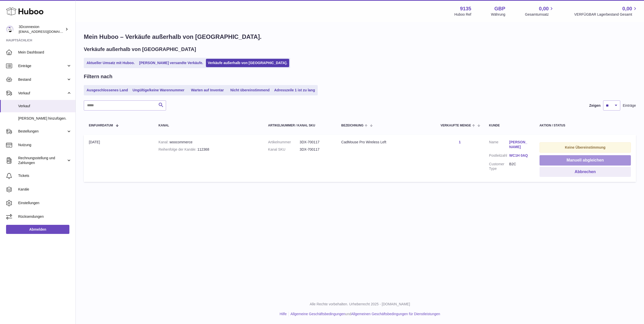 This screenshot has width=644, height=324. What do you see at coordinates (10, 29) in the screenshot?
I see `img: order_eu@3dconnexion.com` at bounding box center [10, 29].